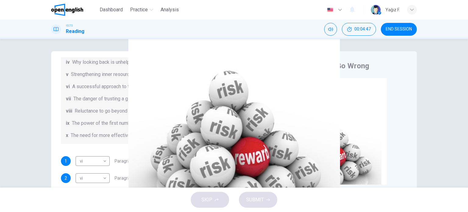 The image size is (468, 212). Describe the element at coordinates (392, 10) in the screenshot. I see `div: Yağız F.` at that location.